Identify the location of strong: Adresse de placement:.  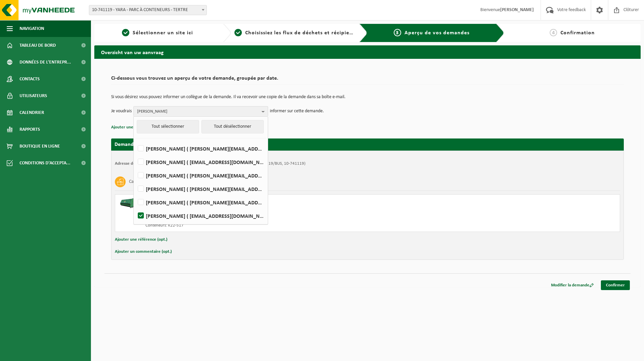
(136, 164).